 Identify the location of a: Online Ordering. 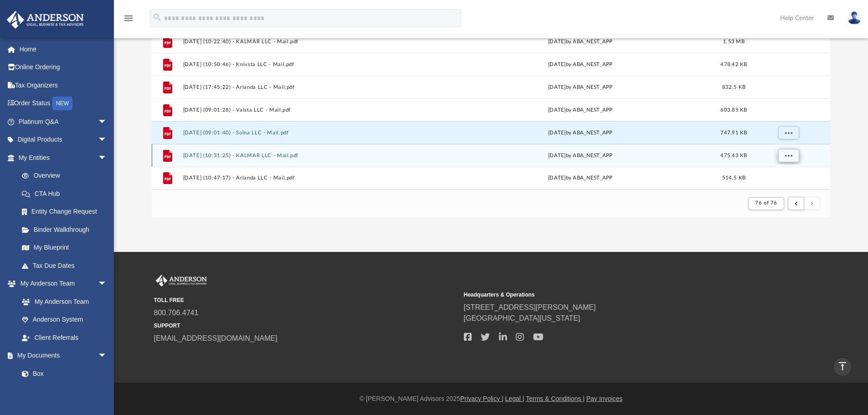
(63, 68).